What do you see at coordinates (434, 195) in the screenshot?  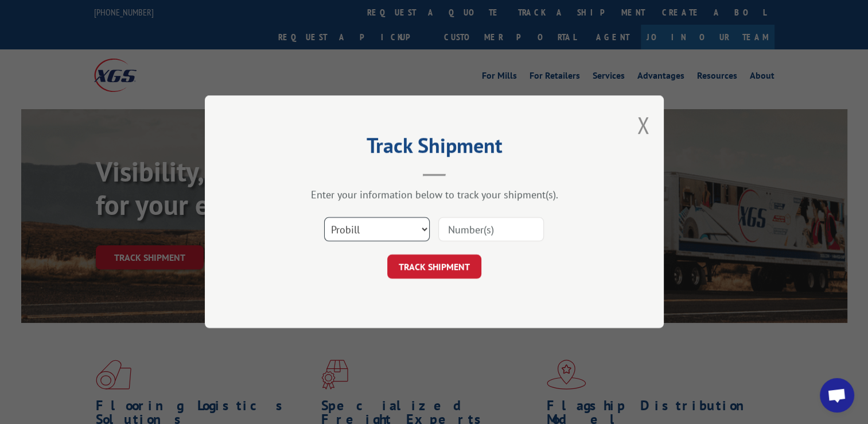 I see `div: Enter your information below to track your shipment(s).` at bounding box center [434, 195].